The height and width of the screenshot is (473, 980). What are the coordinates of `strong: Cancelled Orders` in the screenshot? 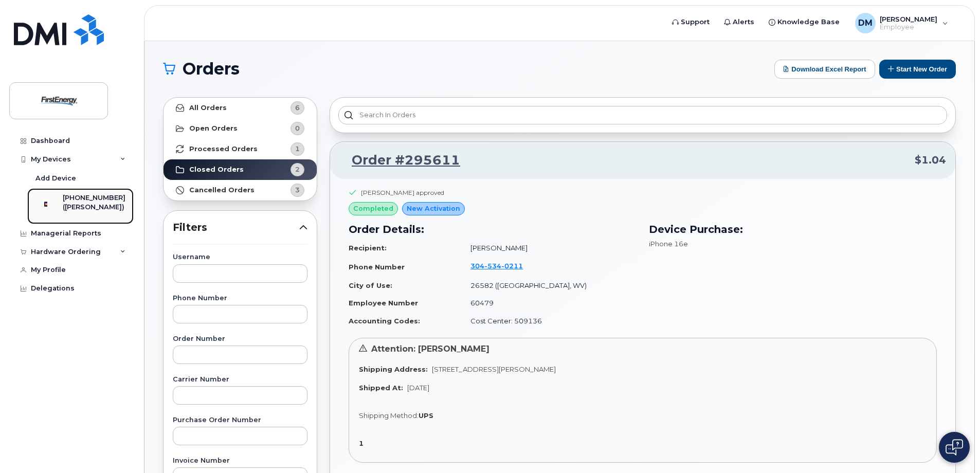 It's located at (222, 190).